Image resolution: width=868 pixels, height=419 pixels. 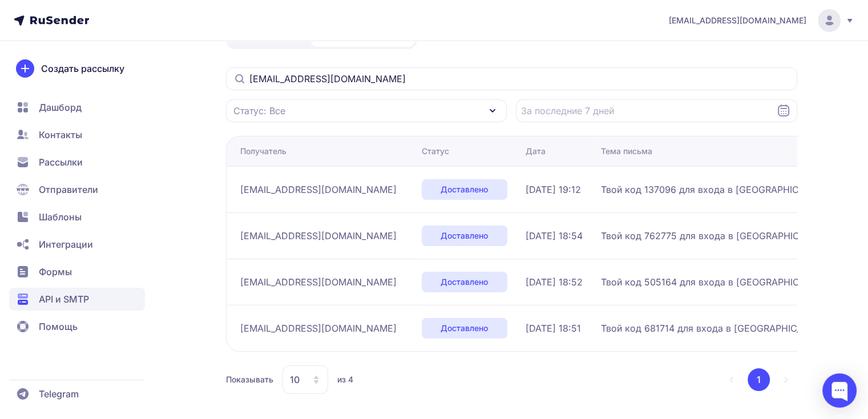 What do you see at coordinates (435, 151) in the screenshot?
I see `div: Статус` at bounding box center [435, 151].